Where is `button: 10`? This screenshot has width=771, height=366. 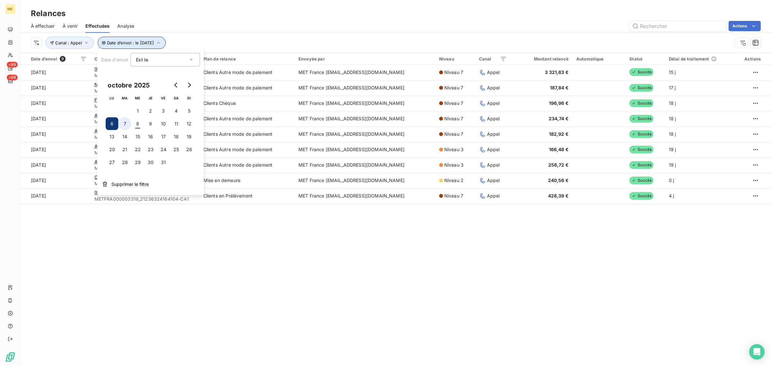
button: 10 is located at coordinates (164, 124).